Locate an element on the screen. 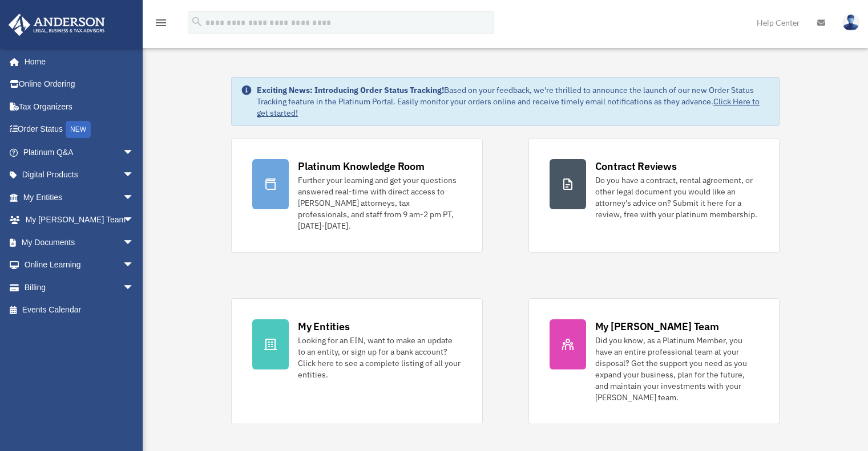 The height and width of the screenshot is (451, 868). a: Contract Reviews Do you have a contract, rental agreement, or other legal document you would like... is located at coordinates (654, 195).